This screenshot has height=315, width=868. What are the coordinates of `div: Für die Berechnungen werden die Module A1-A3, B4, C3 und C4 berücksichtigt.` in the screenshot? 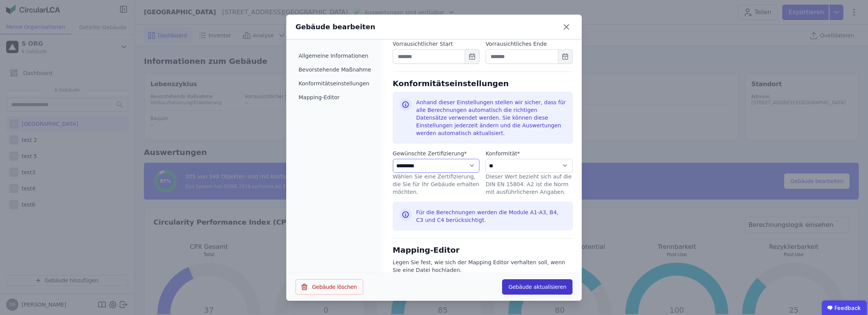 It's located at (491, 217).